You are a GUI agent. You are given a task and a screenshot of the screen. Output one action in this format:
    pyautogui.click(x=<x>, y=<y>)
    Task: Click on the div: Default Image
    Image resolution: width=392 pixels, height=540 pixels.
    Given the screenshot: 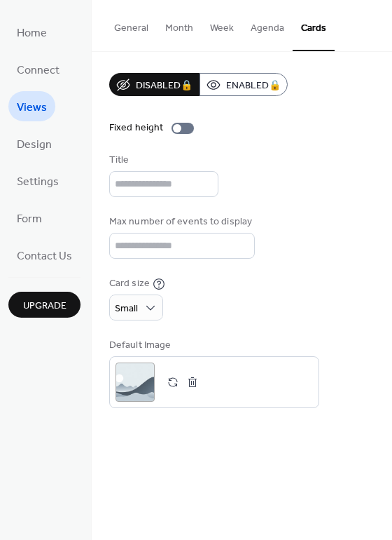 What is the action you would take?
    pyautogui.click(x=213, y=345)
    